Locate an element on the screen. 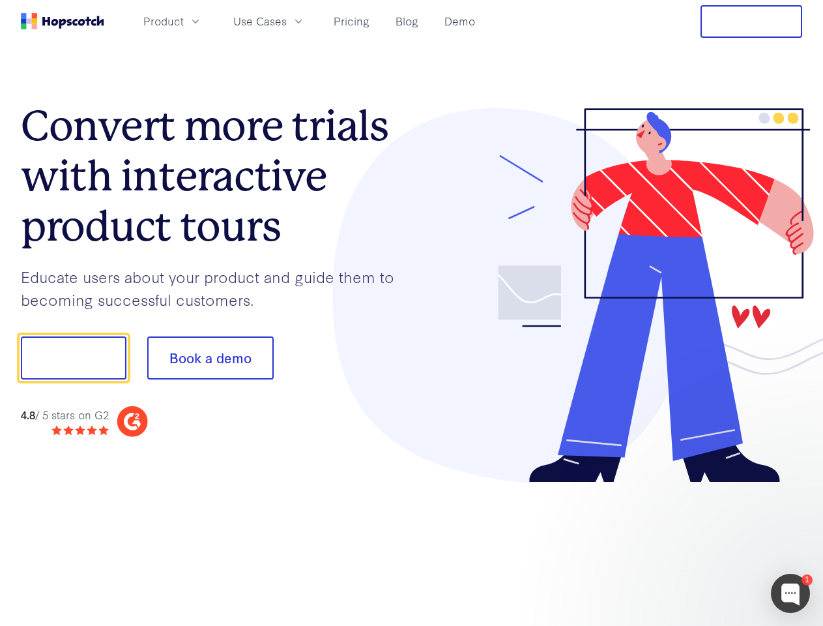 The image size is (823, 626). a: Blog is located at coordinates (407, 21).